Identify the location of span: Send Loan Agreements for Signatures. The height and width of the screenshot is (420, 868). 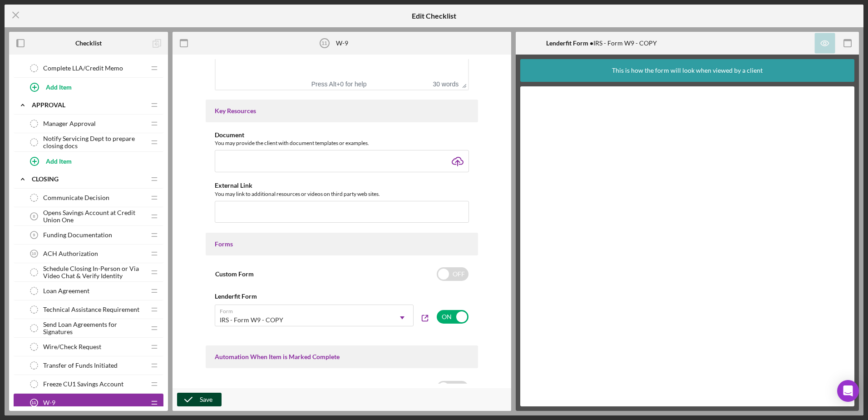
(94, 328).